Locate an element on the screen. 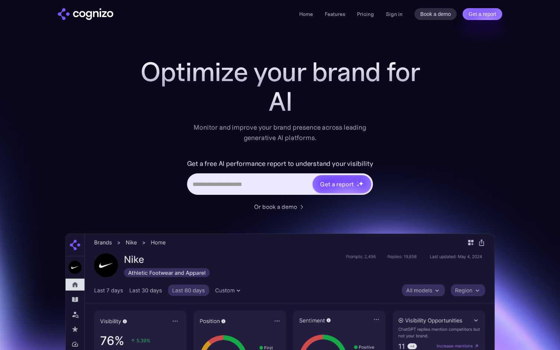 Image resolution: width=560 pixels, height=350 pixels. a: Or book a demo is located at coordinates (280, 206).